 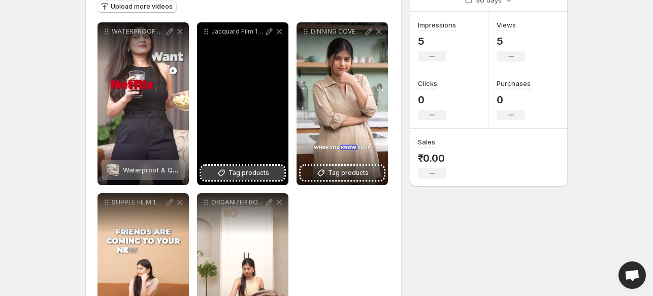 What do you see at coordinates (337, 31) in the screenshot?
I see `p: DINNING COVER 1 FINAL` at bounding box center [337, 31].